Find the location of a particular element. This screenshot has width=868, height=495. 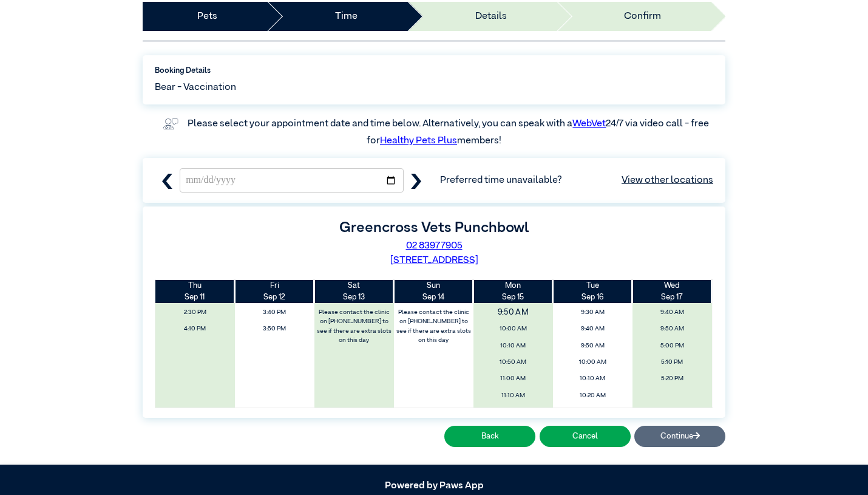

label: Booking Details is located at coordinates (434, 71).